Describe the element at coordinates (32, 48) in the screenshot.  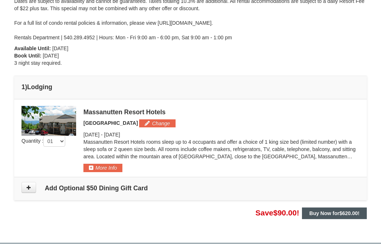
I see `strong: Available Until:` at that location.